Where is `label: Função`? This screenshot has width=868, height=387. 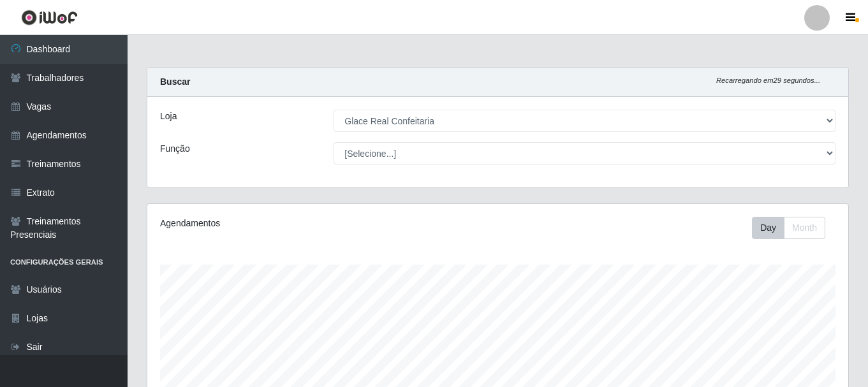 label: Função is located at coordinates (175, 149).